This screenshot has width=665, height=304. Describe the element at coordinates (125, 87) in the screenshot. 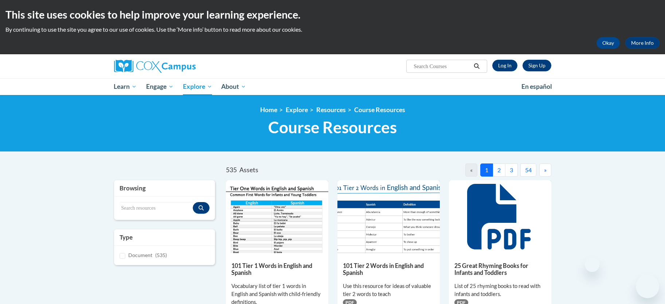

I see `span: Learn` at that location.